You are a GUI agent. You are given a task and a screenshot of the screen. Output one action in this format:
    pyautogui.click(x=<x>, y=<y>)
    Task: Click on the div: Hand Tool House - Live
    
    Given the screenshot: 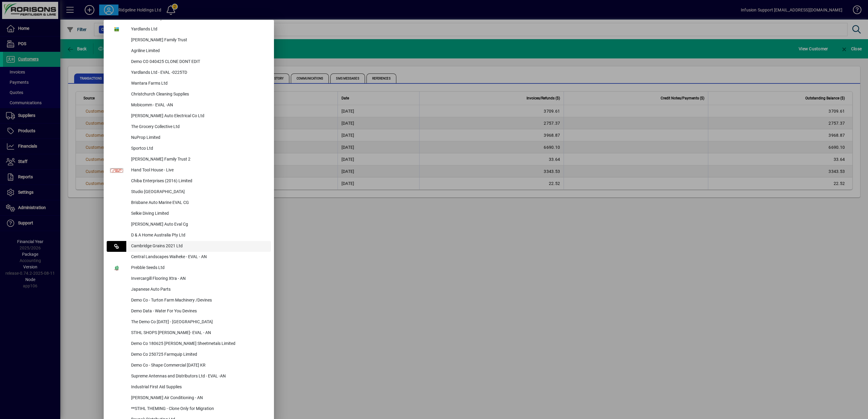 What is the action you would take?
    pyautogui.click(x=199, y=170)
    